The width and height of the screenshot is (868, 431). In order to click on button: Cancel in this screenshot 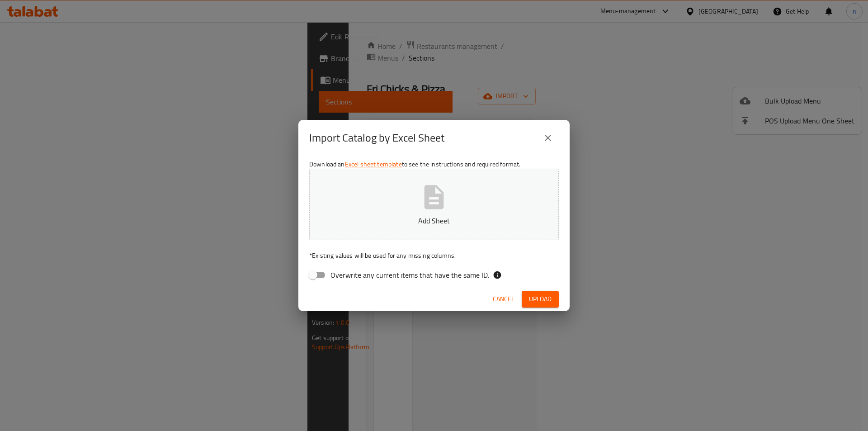, I will do `click(504, 299)`.